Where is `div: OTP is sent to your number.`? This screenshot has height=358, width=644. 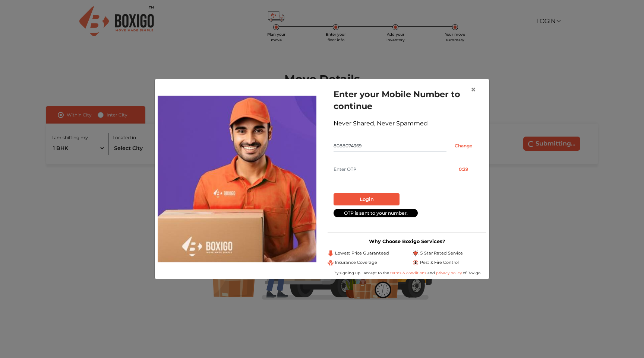
div: OTP is sent to your number. is located at coordinates (375, 213).